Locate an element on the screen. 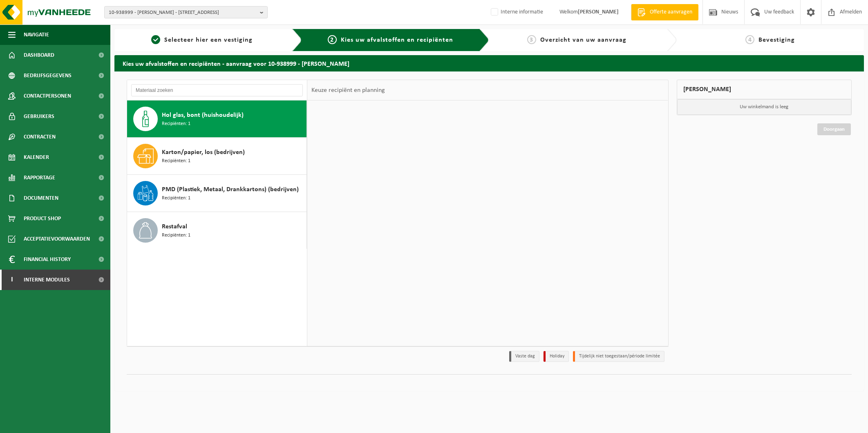 The height and width of the screenshot is (433, 868). span: Hol glas, bont (huishoudelijk) is located at coordinates (203, 115).